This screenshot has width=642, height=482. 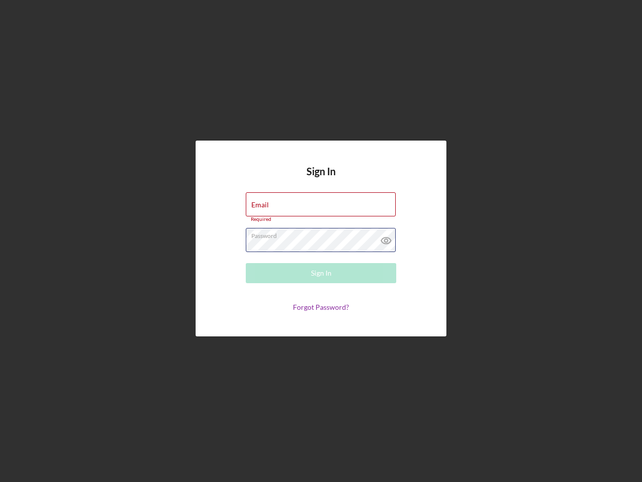 I want to click on div: Sign In, so click(x=321, y=273).